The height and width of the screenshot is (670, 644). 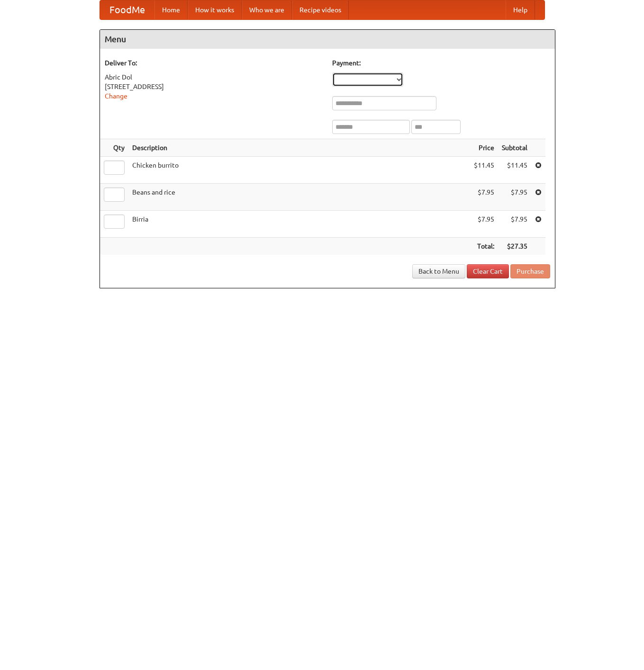 What do you see at coordinates (514, 148) in the screenshot?
I see `th: Subtotal` at bounding box center [514, 148].